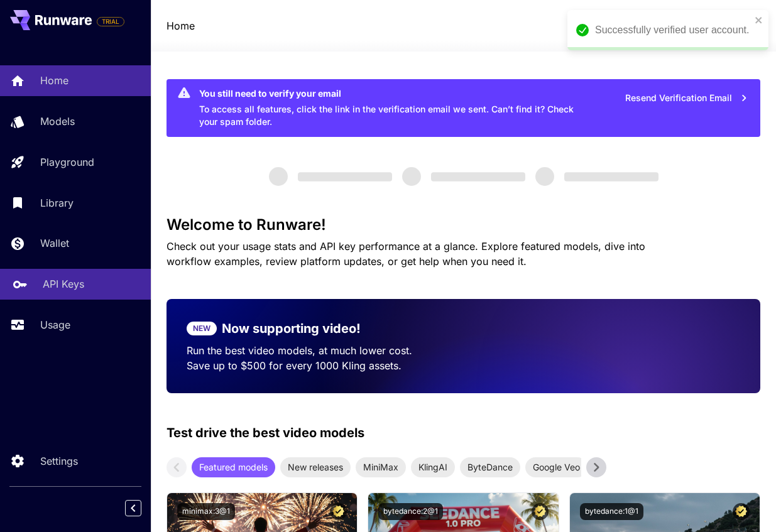 This screenshot has height=532, width=776. Describe the element at coordinates (393, 108) in the screenshot. I see `div: To access all features, click the link in the verification email we sent. Can’t find it? Check yo...` at that location.